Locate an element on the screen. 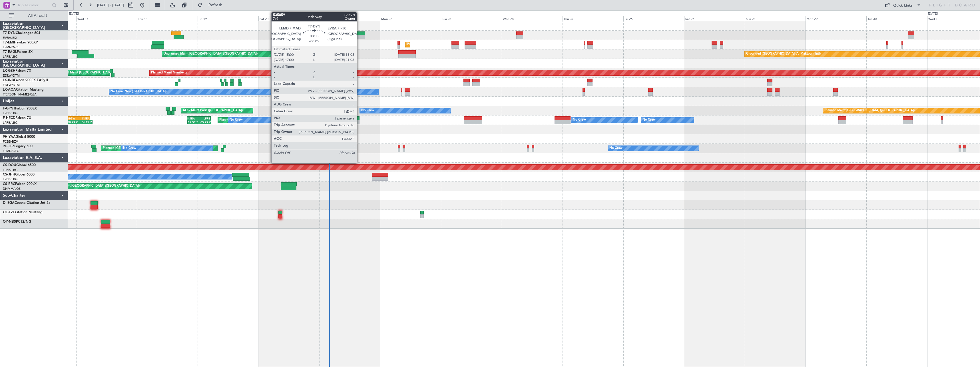  a: F-GPNJFalcon 900EX is located at coordinates (19, 109).